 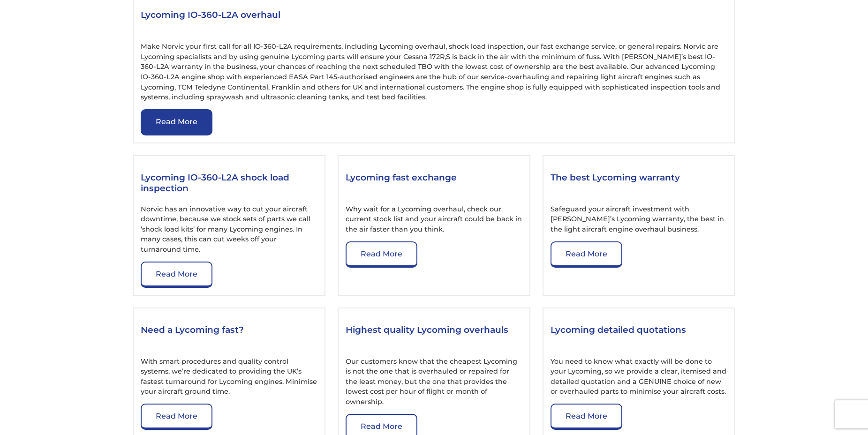 What do you see at coordinates (433, 21) in the screenshot?
I see `h3: Lycoming IO-360-L2A overhaul` at bounding box center [433, 21].